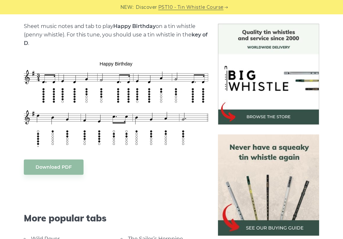  What do you see at coordinates (268, 185) in the screenshot?
I see `img: tin whistle buying guide` at bounding box center [268, 185].